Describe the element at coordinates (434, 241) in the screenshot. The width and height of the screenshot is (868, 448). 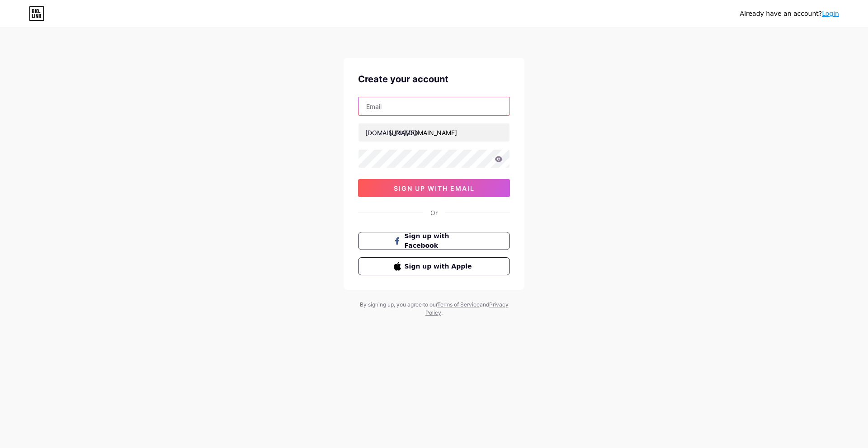
I see `button: Sign up with Facebook` at that location.